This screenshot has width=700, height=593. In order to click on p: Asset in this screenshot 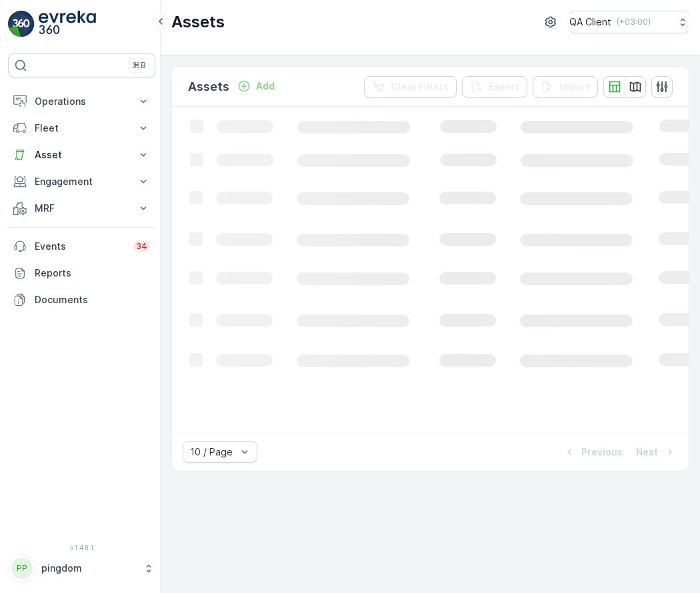, I will do `click(82, 155)`.